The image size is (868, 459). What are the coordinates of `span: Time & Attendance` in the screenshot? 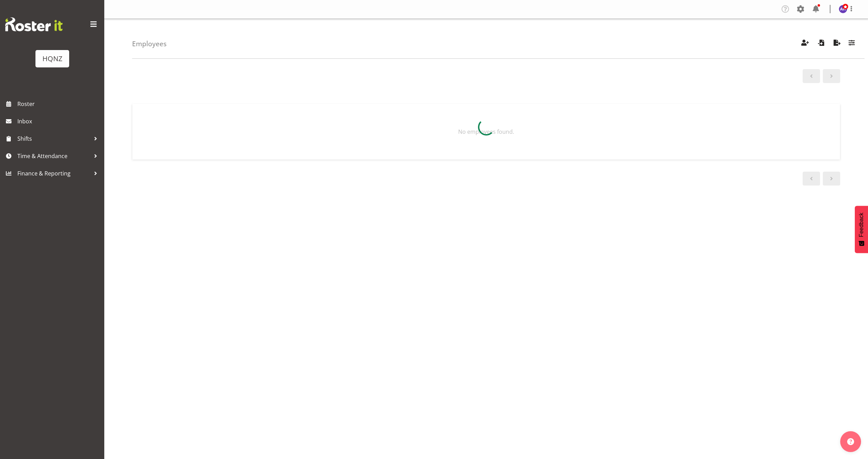 It's located at (54, 156).